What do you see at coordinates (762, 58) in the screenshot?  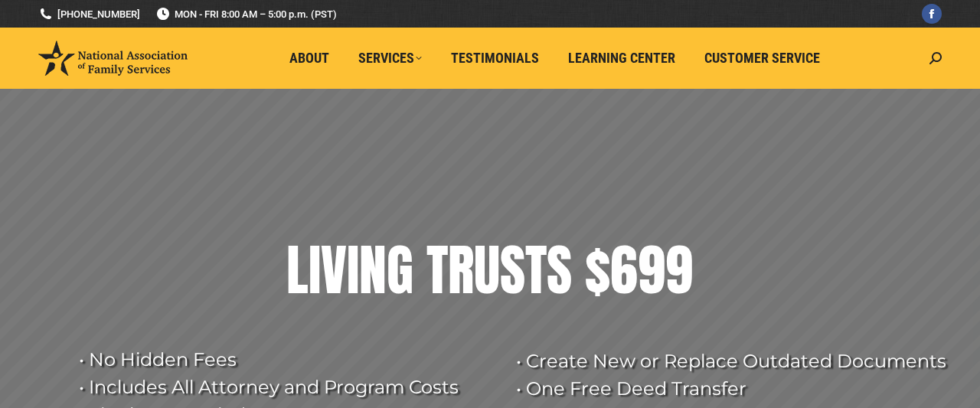 I see `span: Customer Service` at bounding box center [762, 58].